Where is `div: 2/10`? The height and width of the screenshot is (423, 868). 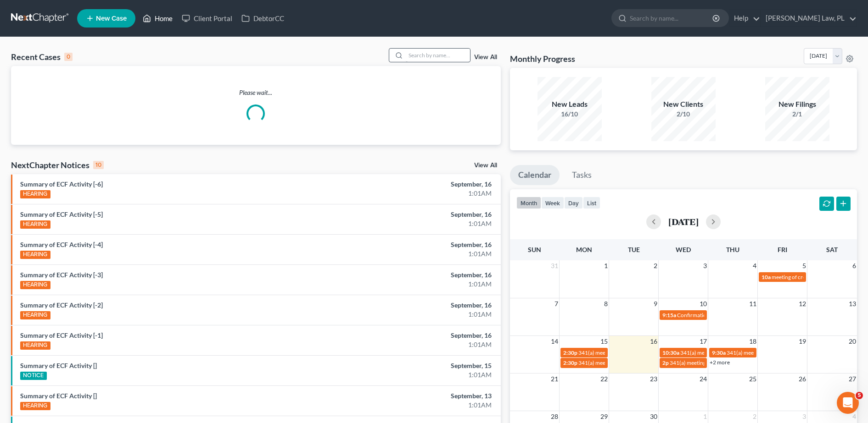
div: 2/10 is located at coordinates (683, 114).